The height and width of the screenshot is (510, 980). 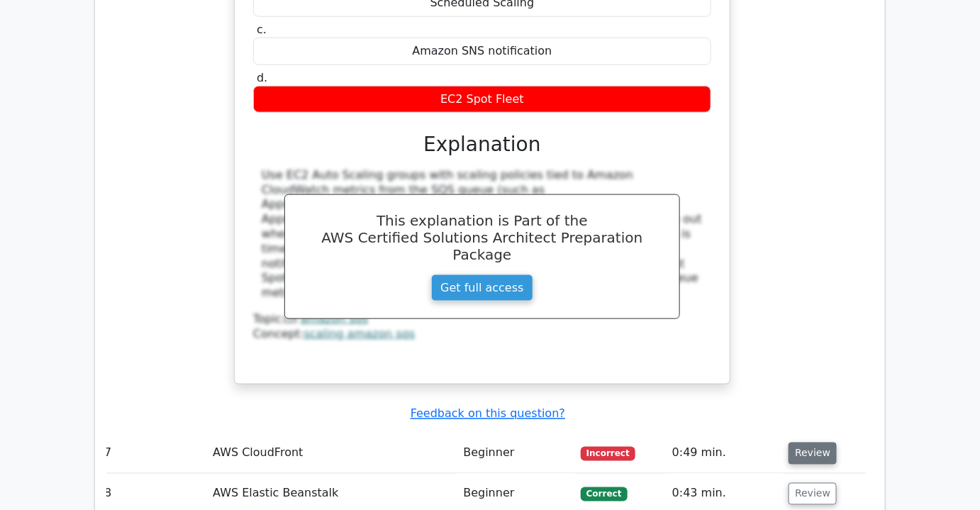 I want to click on h3: Explanation, so click(x=482, y=144).